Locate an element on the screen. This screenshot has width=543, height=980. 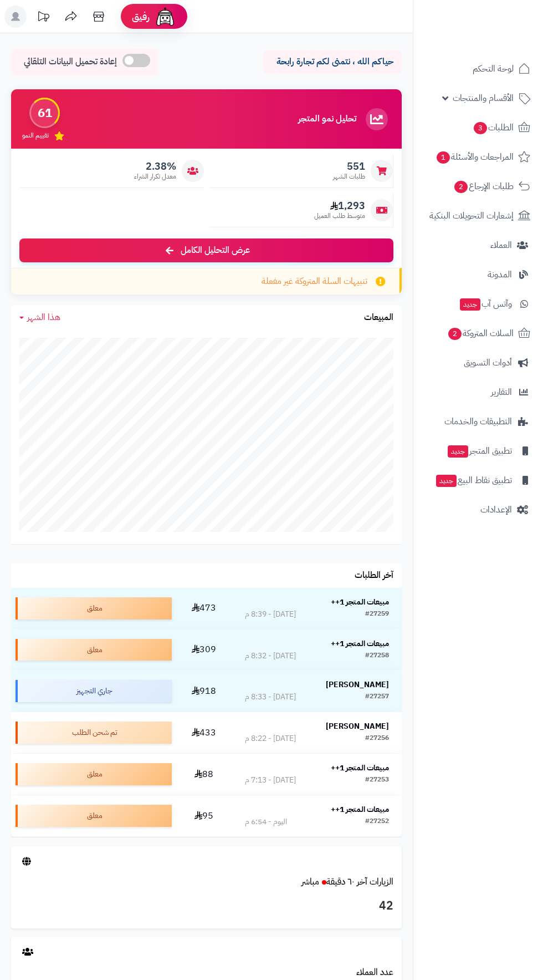
a: لوحة التحكم is located at coordinates (478, 69).